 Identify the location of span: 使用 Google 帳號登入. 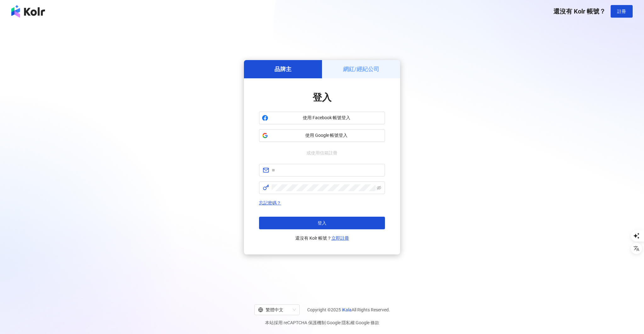
(326, 136).